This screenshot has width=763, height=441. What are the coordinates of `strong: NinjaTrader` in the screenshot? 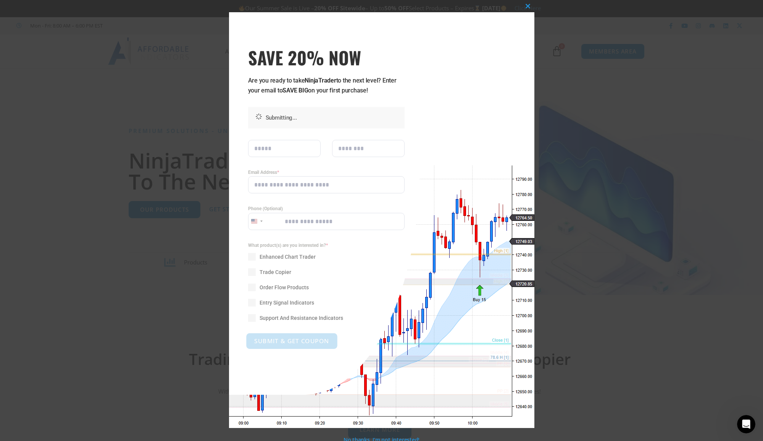 It's located at (320, 80).